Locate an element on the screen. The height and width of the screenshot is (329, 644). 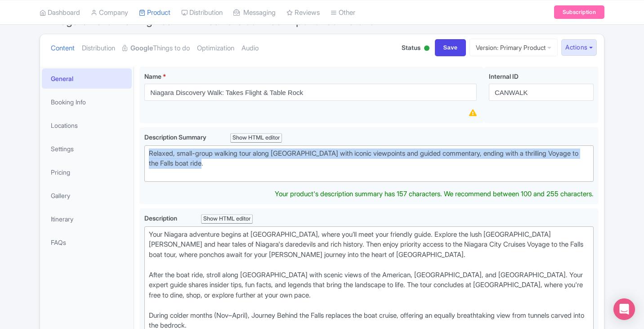
span: Internal ID is located at coordinates (504, 76).